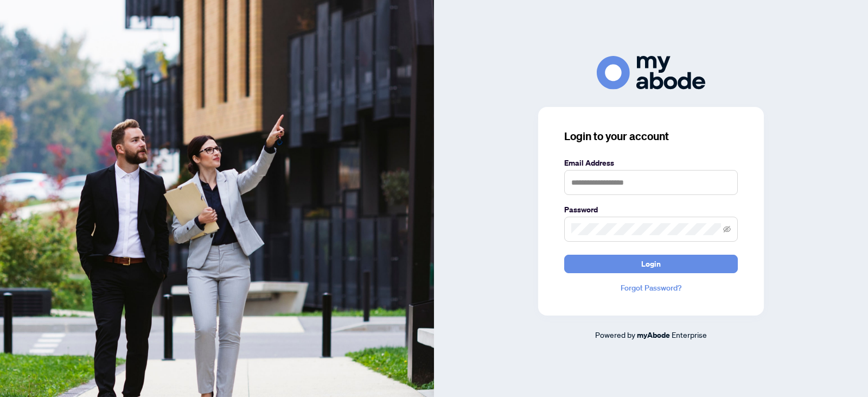 This screenshot has height=397, width=868. Describe the element at coordinates (651, 72) in the screenshot. I see `img: ma-logo` at that location.